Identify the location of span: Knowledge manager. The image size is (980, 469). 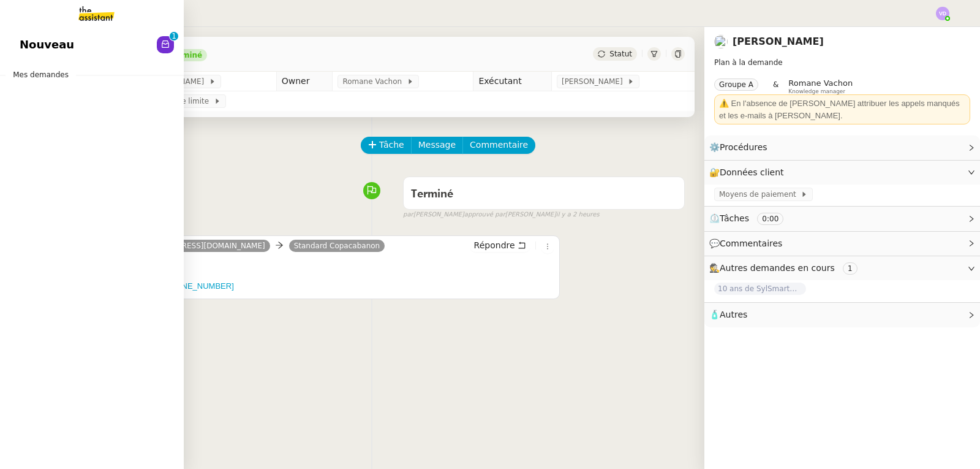
(817, 91).